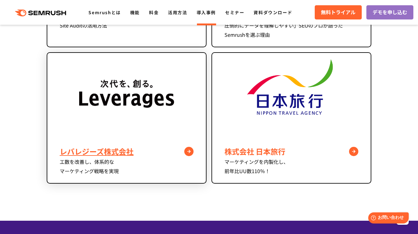 The width and height of the screenshot is (418, 234). I want to click on a: 機能, so click(135, 12).